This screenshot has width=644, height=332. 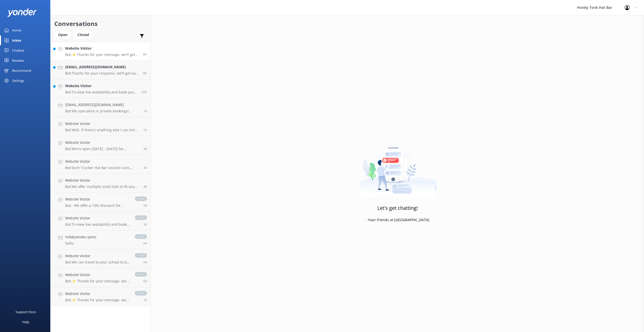 What do you see at coordinates (103, 130) in the screenshot?
I see `p: Bot: Well, if there's anything else I can help with, let me know. Don't be shy!` at bounding box center [103, 130].